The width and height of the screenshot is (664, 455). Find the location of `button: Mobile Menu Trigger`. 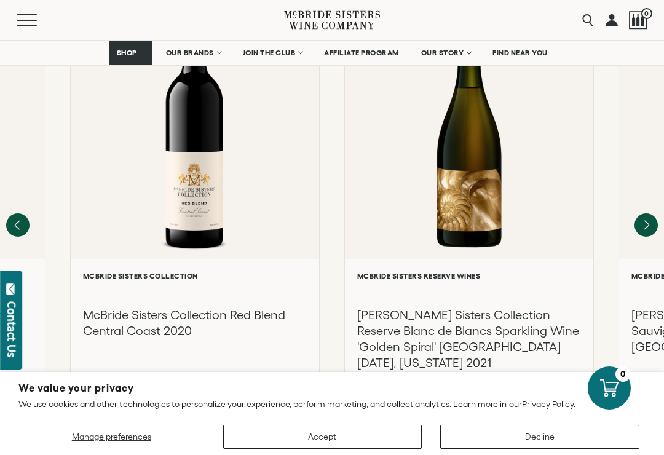

button: Mobile Menu Trigger is located at coordinates (39, 20).